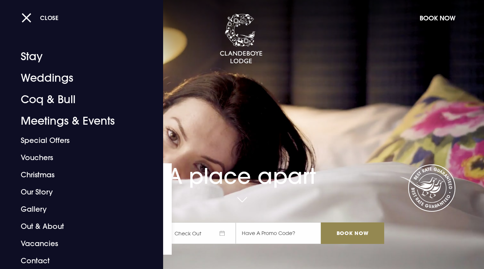  Describe the element at coordinates (77, 192) in the screenshot. I see `a: Our Story` at that location.